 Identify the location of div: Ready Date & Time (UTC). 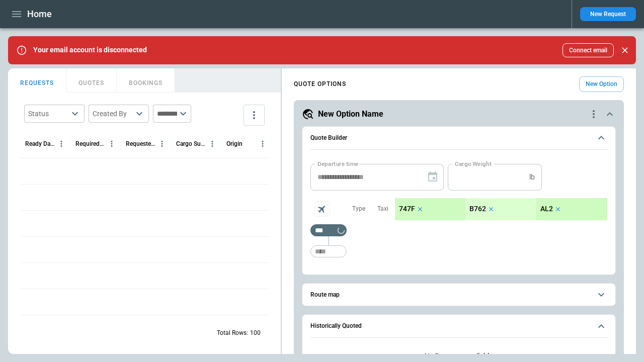
(40, 144).